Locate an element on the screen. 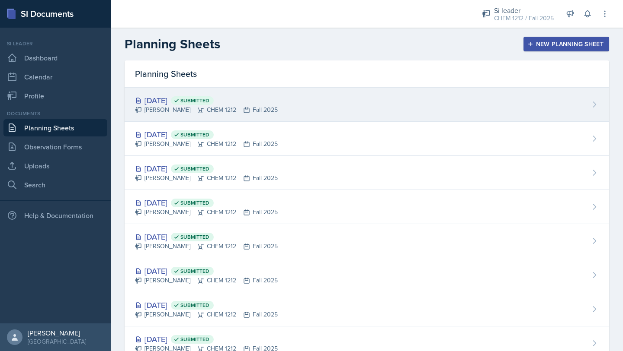 Image resolution: width=623 pixels, height=351 pixels. a: Uploads is located at coordinates (55, 166).